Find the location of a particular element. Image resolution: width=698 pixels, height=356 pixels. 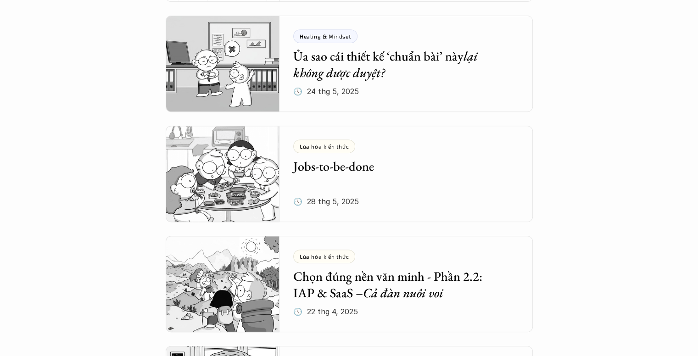

a: Healing & MindsetỦa sao cái thiết kế ‘chuẩn bài’ nàylại không được duyệt?🕔 24 thg 5, 2025 is located at coordinates (349, 64).